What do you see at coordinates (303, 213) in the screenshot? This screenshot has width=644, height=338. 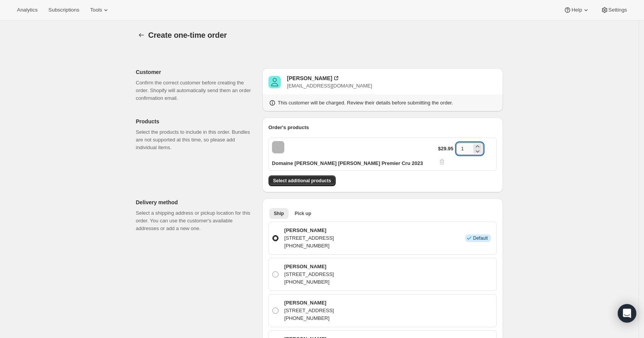 I see `span: Pick up` at bounding box center [303, 213].